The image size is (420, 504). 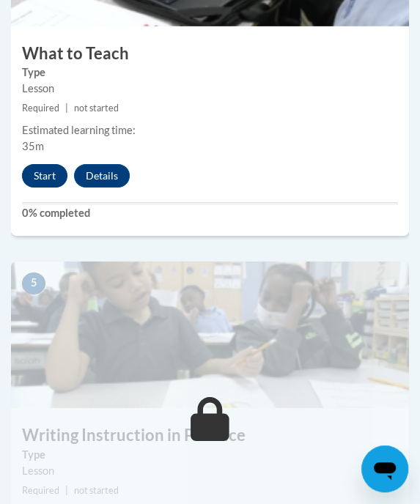 What do you see at coordinates (210, 213) in the screenshot?
I see `label: 0% completed` at bounding box center [210, 213].